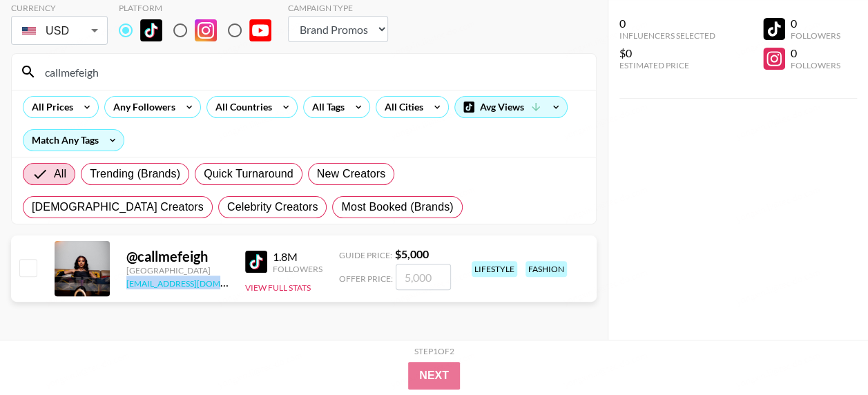 The height and width of the screenshot is (395, 868). What do you see at coordinates (241, 107) in the screenshot?
I see `div: All Countries` at bounding box center [241, 107].